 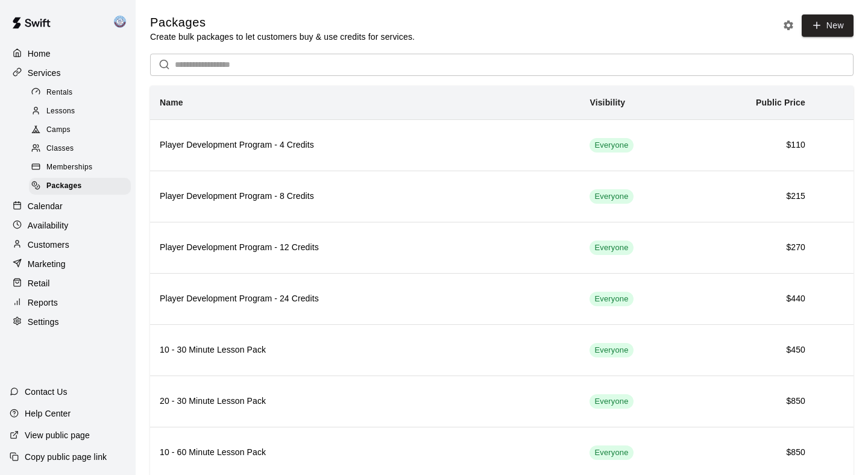 What do you see at coordinates (282, 36) in the screenshot?
I see `p: Create bulk packages to let customers buy & use credits for services.` at bounding box center [282, 36].